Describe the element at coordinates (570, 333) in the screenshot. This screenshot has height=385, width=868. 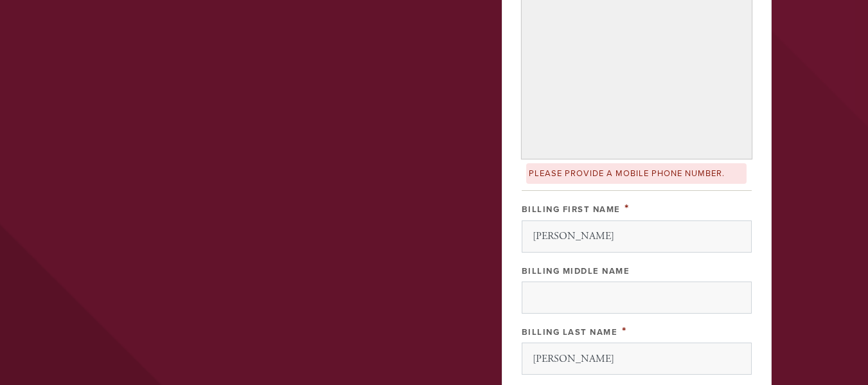
I see `label: Billing Last Name` at that location.